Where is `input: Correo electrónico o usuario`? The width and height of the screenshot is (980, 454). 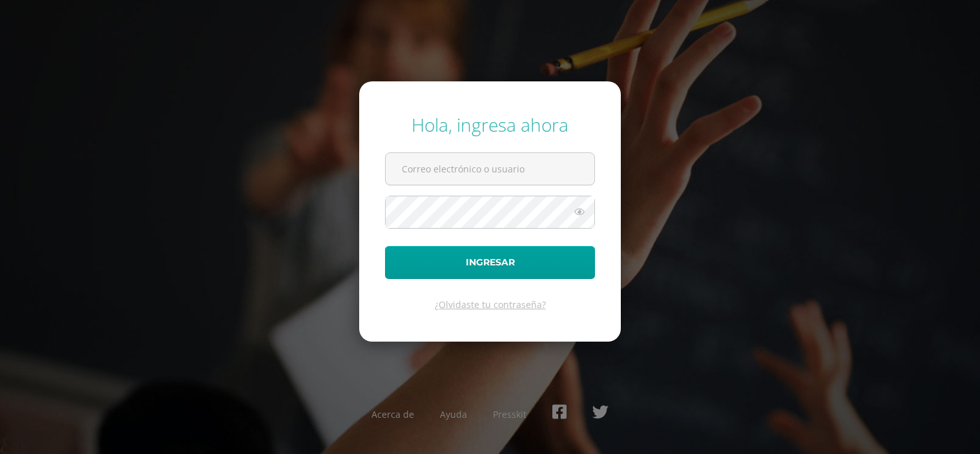 input: Correo electrónico o usuario is located at coordinates (490, 169).